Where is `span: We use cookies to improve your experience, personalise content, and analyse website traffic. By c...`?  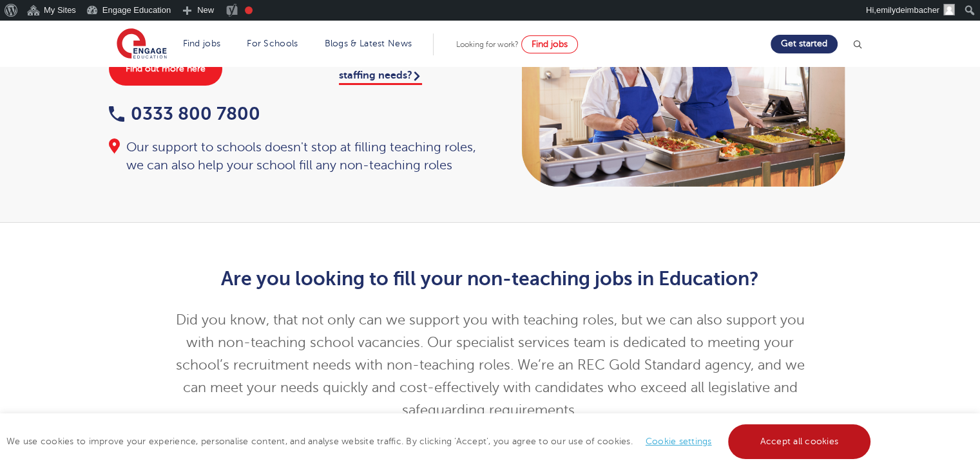 span: We use cookies to improve your experience, personalise content, and analyse website traffic. By c... is located at coordinates (440, 441).